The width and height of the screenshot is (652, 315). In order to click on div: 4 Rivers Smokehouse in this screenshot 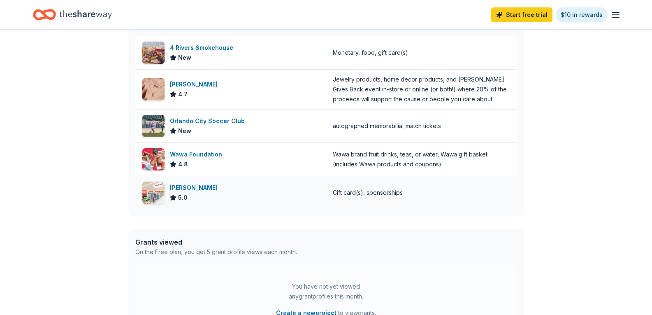, I will do `click(203, 48)`.